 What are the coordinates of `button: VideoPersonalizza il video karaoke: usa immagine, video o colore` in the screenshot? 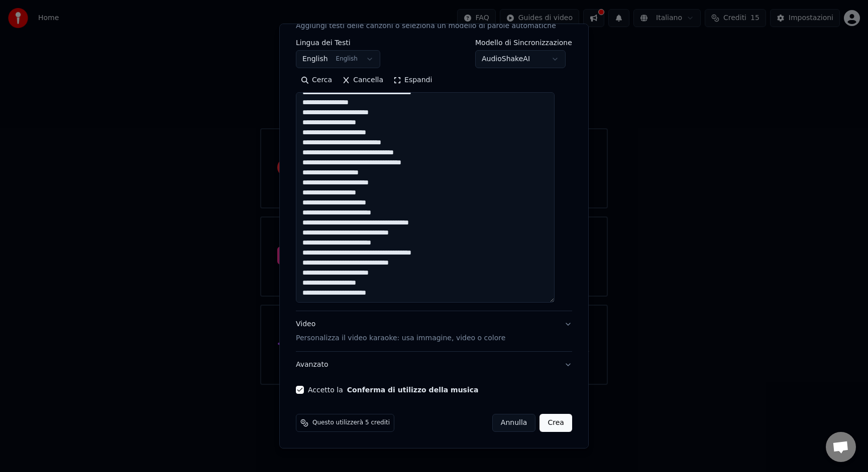 It's located at (434, 331).